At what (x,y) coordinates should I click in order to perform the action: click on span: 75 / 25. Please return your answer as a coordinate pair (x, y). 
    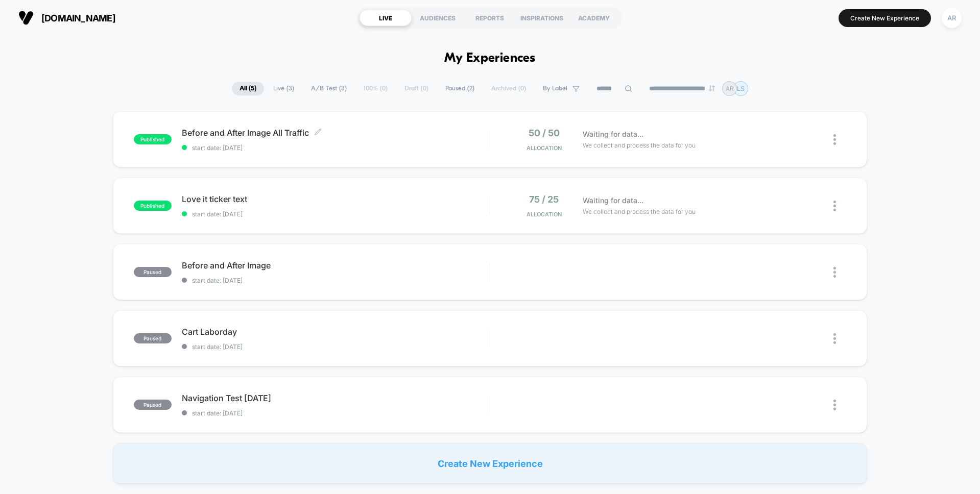
    Looking at the image, I should click on (544, 199).